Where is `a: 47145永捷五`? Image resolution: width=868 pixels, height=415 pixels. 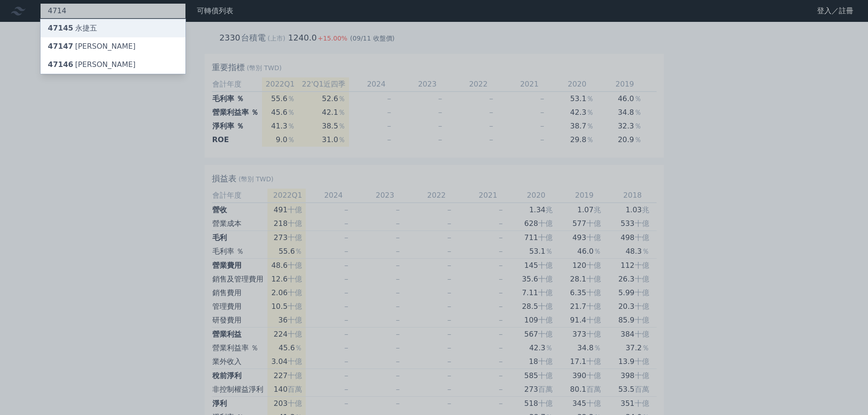
a: 47145永捷五 is located at coordinates (113, 28).